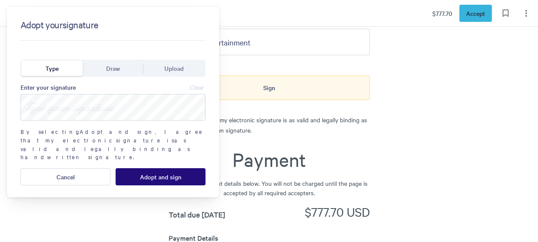 The height and width of the screenshot is (242, 538). I want to click on span: By selecting Adopt and sign , I agree that my electronic signature is as valid and legally bindin..., so click(113, 144).